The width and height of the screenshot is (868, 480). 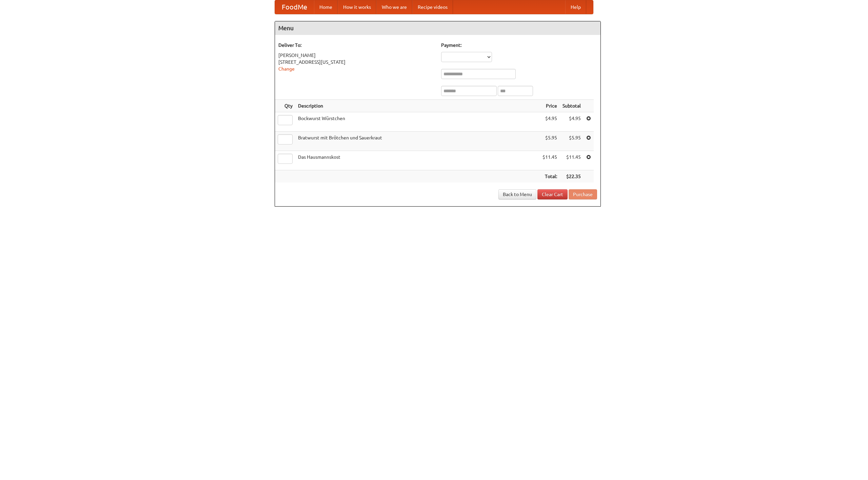 I want to click on a: Who we are, so click(x=394, y=8).